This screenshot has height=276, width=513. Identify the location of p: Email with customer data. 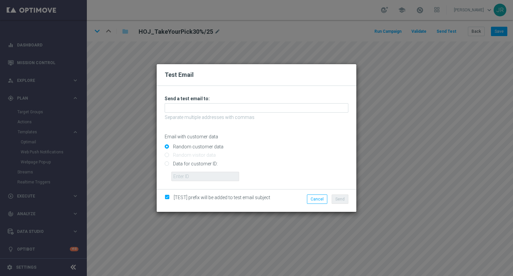
(256, 136).